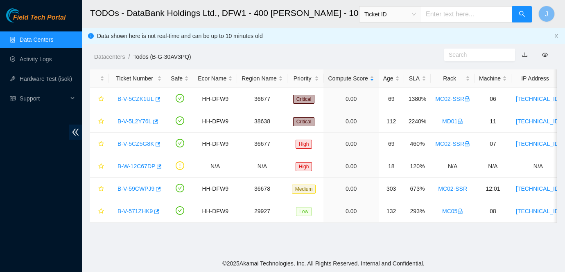  What do you see at coordinates (390, 14) in the screenshot?
I see `span: Ticket ID` at bounding box center [390, 14].